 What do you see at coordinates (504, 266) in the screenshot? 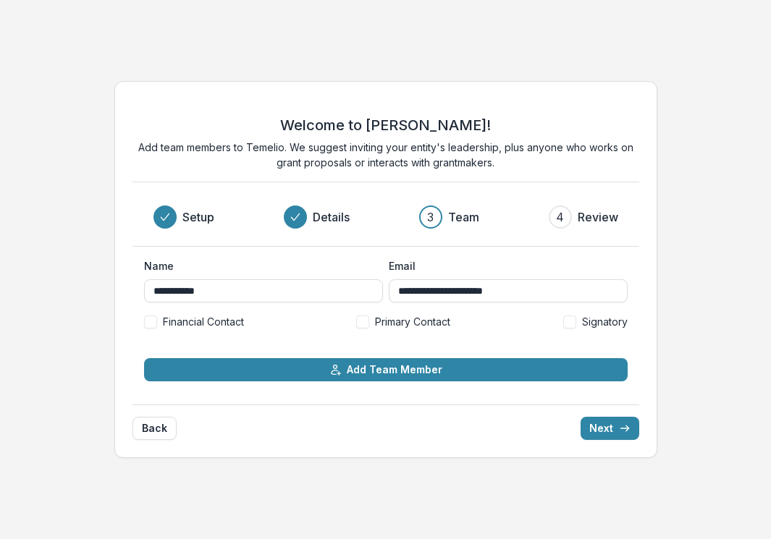
I see `label: Email` at bounding box center [504, 266].